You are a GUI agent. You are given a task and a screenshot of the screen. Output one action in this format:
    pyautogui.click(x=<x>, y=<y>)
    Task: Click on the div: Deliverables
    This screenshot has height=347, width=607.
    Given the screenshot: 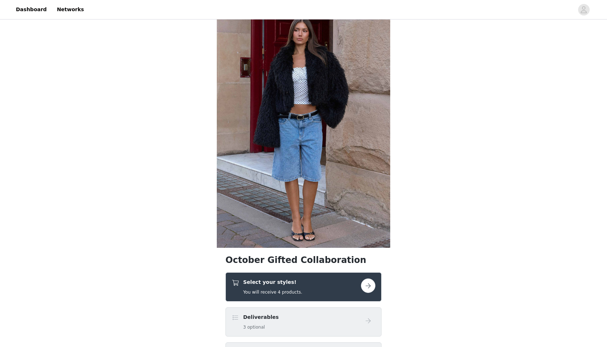 What is the action you would take?
    pyautogui.click(x=303, y=322)
    